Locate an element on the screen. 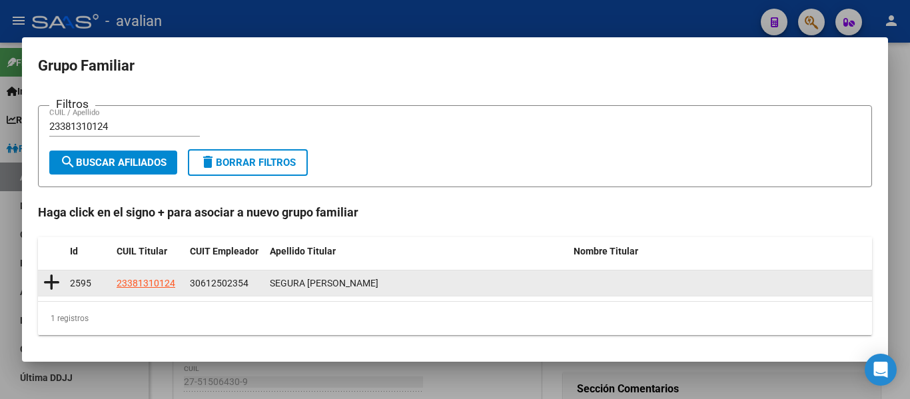  div: 1 registros is located at coordinates (455, 318).